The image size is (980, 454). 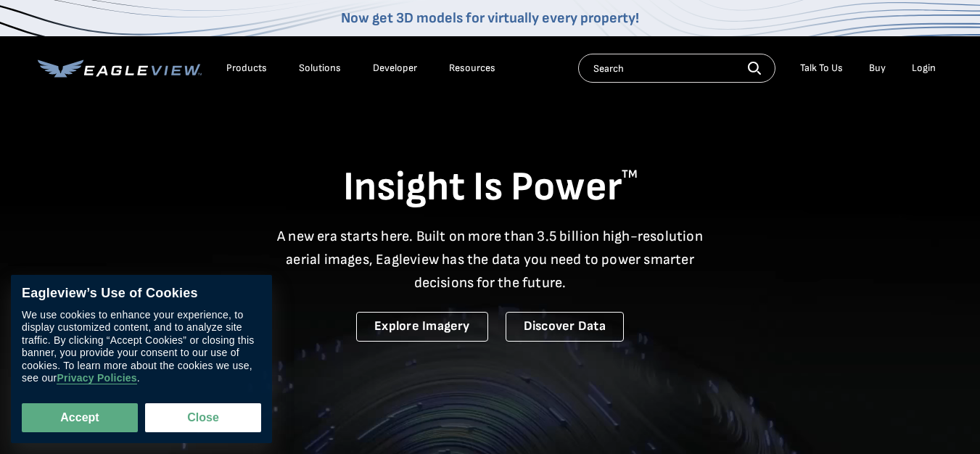 What do you see at coordinates (246, 69) in the screenshot?
I see `div: Products` at bounding box center [246, 69].